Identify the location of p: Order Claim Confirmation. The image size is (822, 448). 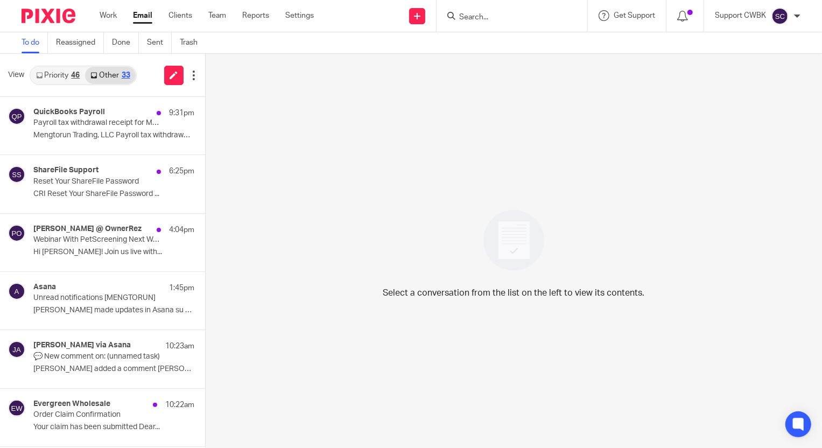
(97, 415).